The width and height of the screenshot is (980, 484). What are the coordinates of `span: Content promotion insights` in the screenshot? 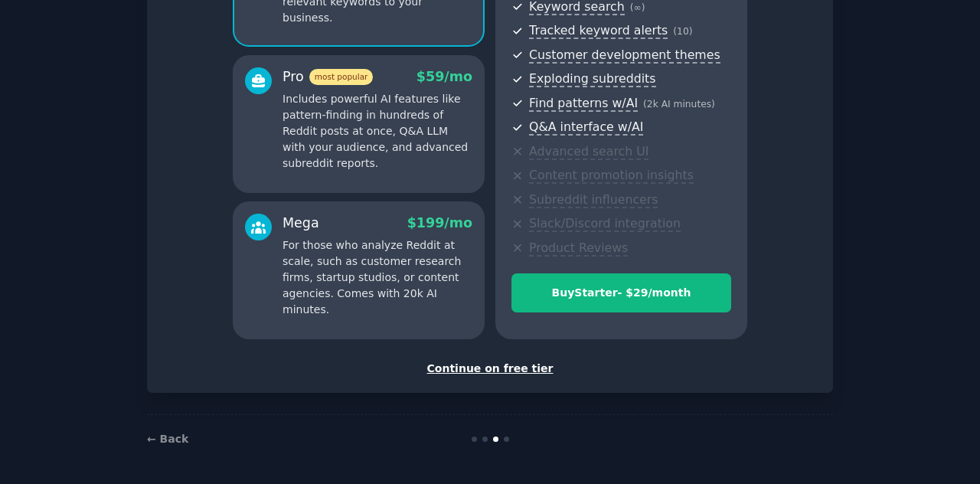 It's located at (611, 175).